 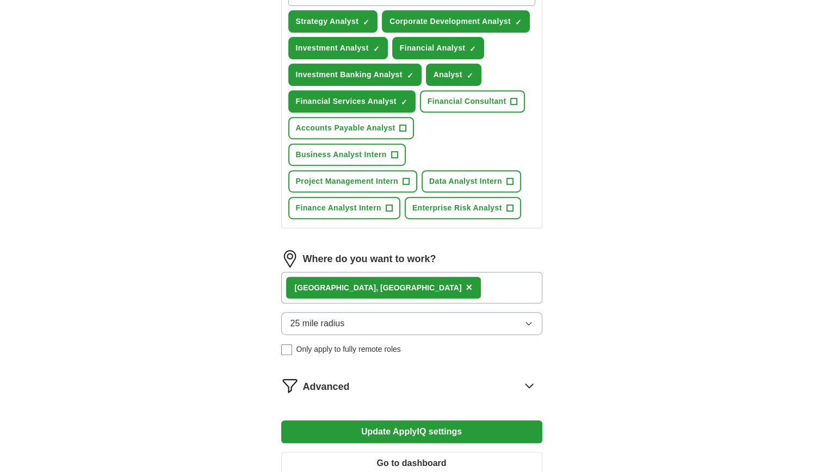 What do you see at coordinates (450, 21) in the screenshot?
I see `span: Corporate Development Analyst` at bounding box center [450, 21].